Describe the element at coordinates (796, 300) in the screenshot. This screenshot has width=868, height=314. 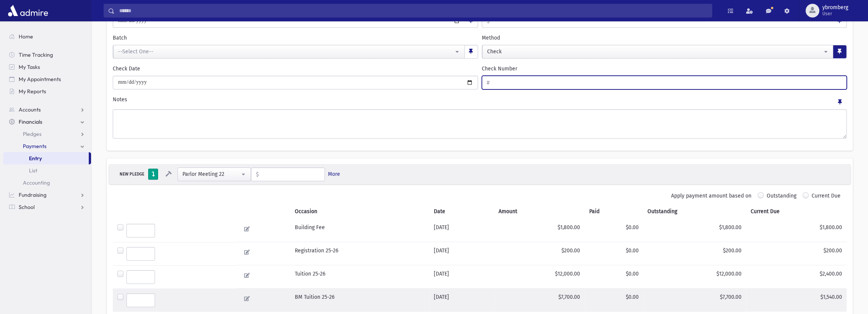
I see `td: $1,540.00` at that location.